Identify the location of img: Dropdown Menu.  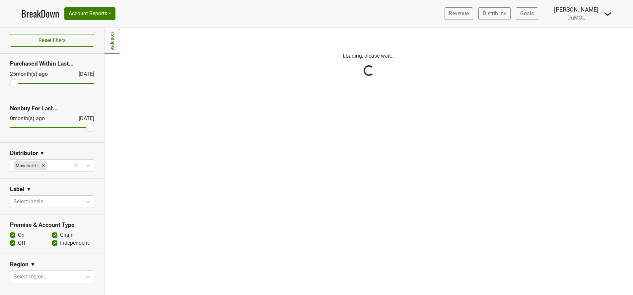
(608, 14).